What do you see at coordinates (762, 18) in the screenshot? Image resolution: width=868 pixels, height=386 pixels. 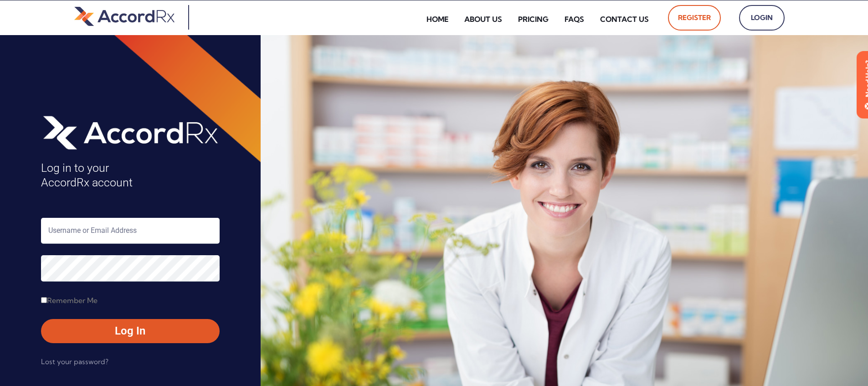 I see `a: Login` at bounding box center [762, 18].